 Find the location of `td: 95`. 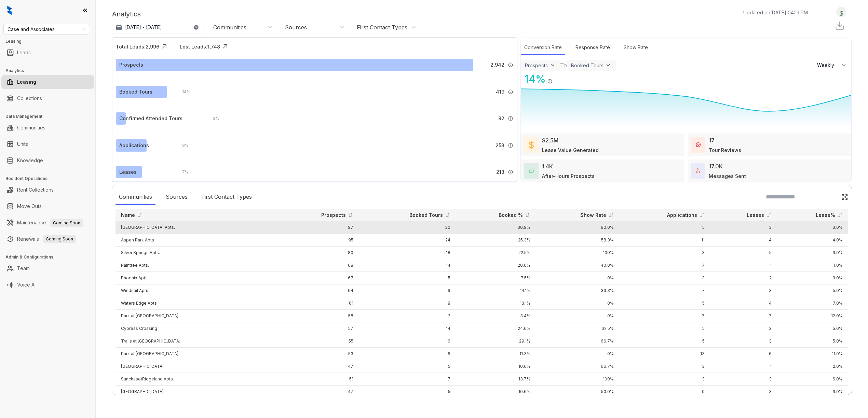

td: 95 is located at coordinates (318, 240).